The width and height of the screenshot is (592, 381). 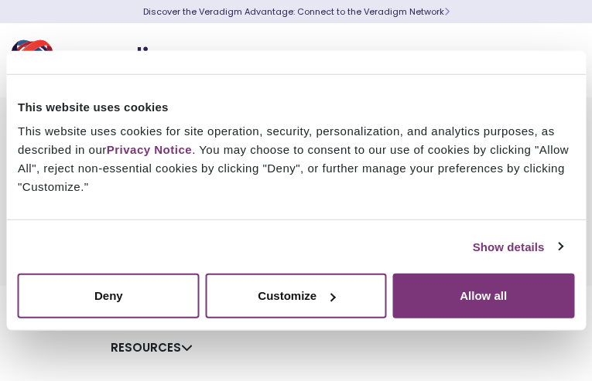 What do you see at coordinates (296, 107) in the screenshot?
I see `div: This website uses cookies` at bounding box center [296, 107].